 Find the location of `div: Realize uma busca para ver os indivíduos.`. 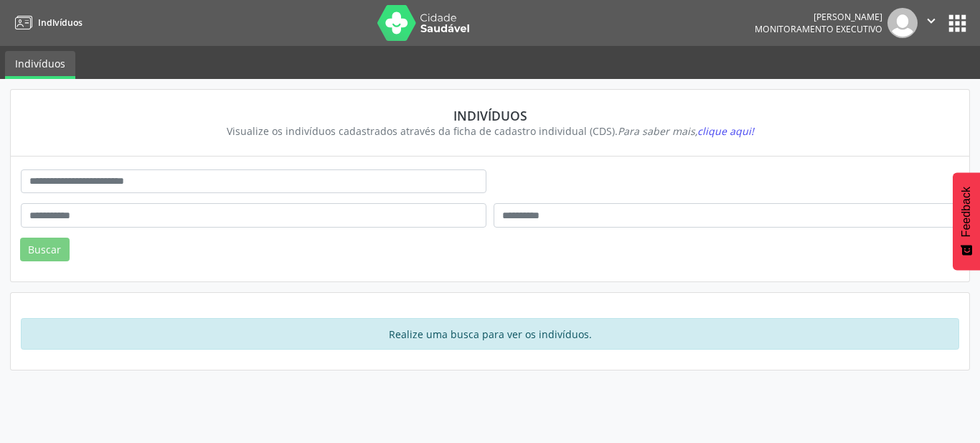

div: Realize uma busca para ver os indivíduos. is located at coordinates (490, 333).